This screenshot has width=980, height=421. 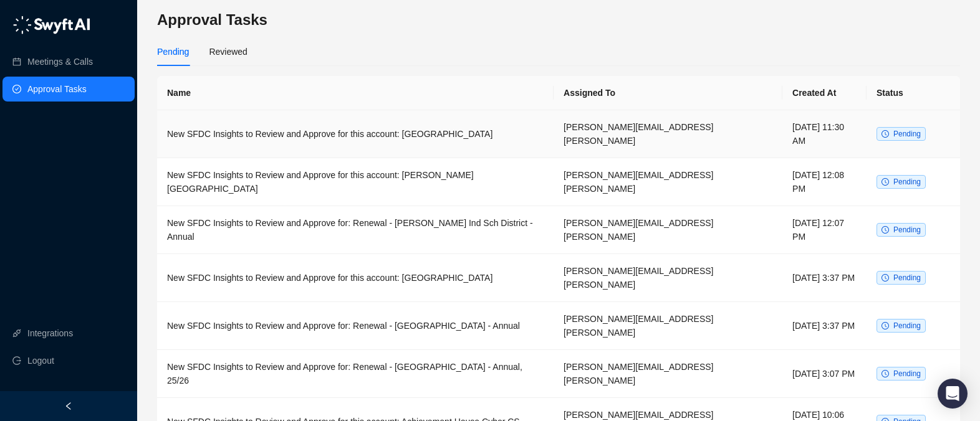 I want to click on a: Integrations, so click(x=50, y=333).